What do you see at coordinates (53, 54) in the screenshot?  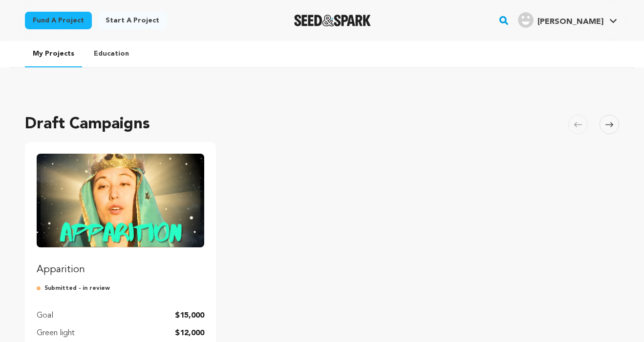 I see `a: My Projects` at bounding box center [53, 54].